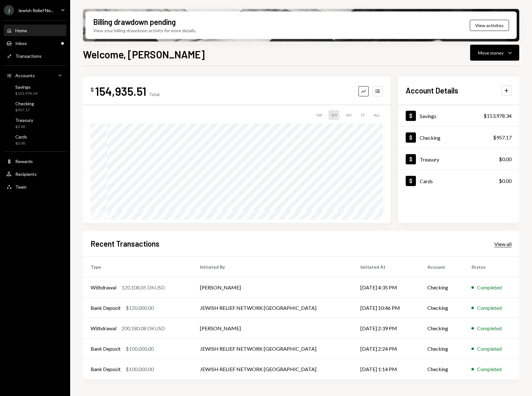 This screenshot has width=532, height=396. Describe the element at coordinates (24, 161) in the screenshot. I see `div: Rewards` at that location.